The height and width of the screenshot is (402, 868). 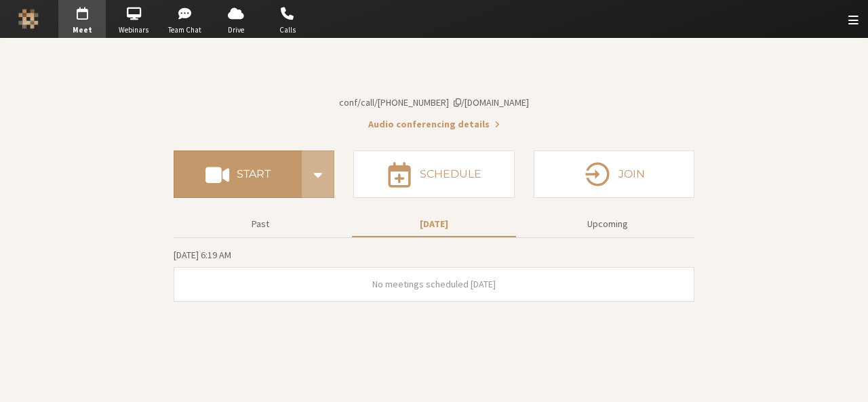 I want to click on button: Start, so click(x=237, y=174).